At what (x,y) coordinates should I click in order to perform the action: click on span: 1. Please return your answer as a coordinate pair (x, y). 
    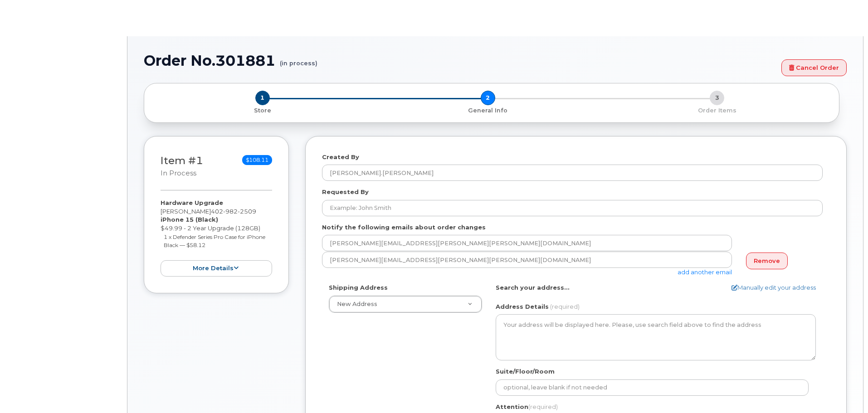
    Looking at the image, I should click on (262, 98).